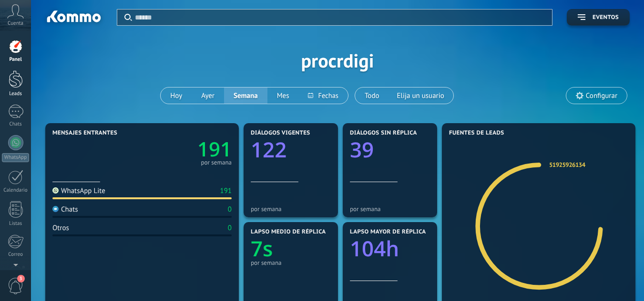 This screenshot has width=644, height=301. I want to click on div: Listas, so click(16, 223).